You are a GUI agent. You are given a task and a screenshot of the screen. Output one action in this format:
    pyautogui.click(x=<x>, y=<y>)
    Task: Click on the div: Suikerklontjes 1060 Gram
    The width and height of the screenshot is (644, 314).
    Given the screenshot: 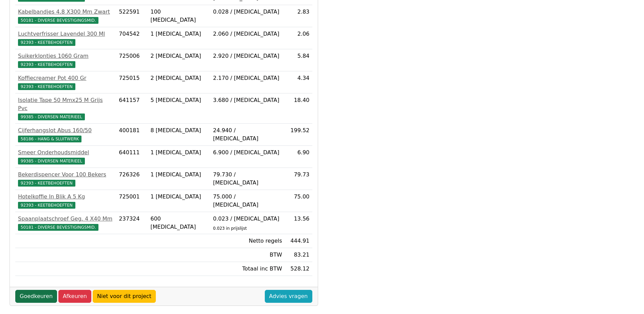 What is the action you would take?
    pyautogui.click(x=66, y=56)
    